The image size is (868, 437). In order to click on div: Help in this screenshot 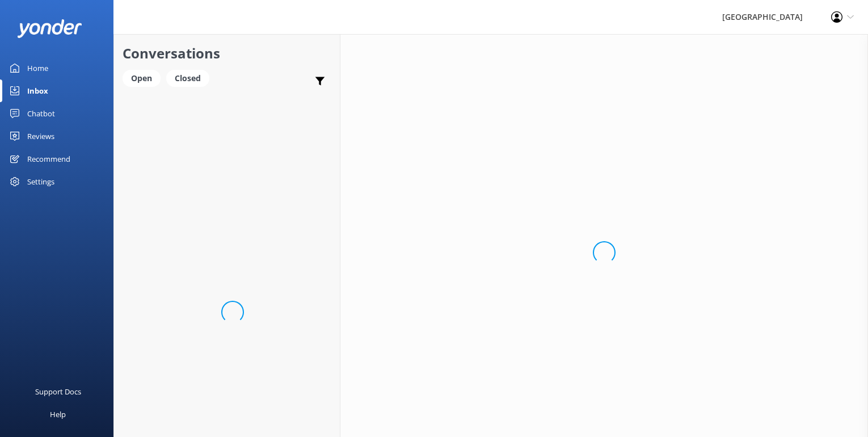, I will do `click(58, 414)`.